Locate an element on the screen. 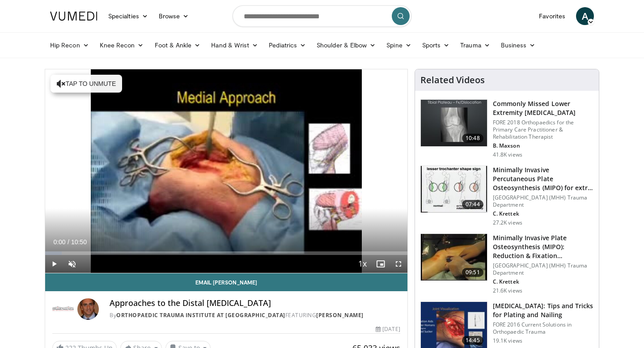 This screenshot has height=348, width=644. p: 27.2K views is located at coordinates (508, 223).